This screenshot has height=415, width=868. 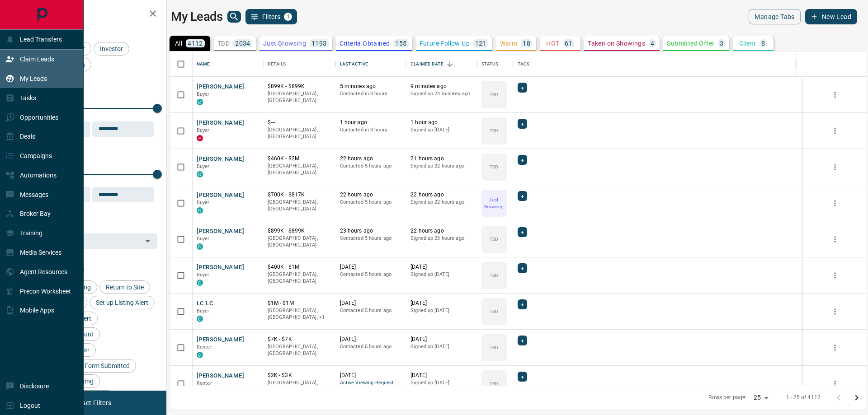 What do you see at coordinates (200, 138) in the screenshot?
I see `div: property.ca` at bounding box center [200, 138].